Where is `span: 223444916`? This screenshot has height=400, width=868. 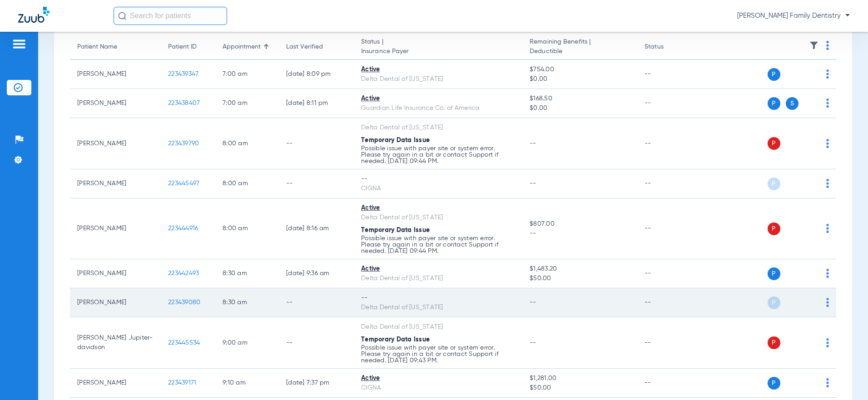
span: 223444916 is located at coordinates (183, 228).